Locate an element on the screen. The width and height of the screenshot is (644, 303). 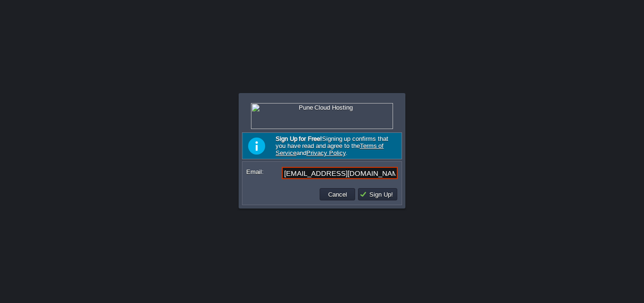
b: Sign Up for Free! is located at coordinates (299, 139).